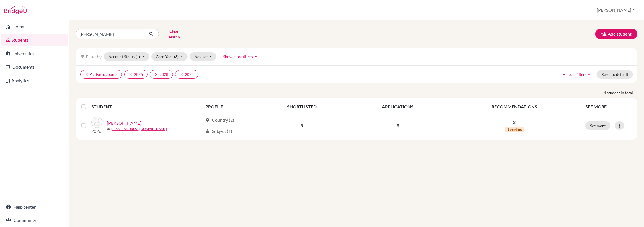 This screenshot has height=227, width=644. I want to click on th: RECOMMENDATIONS, so click(515, 107).